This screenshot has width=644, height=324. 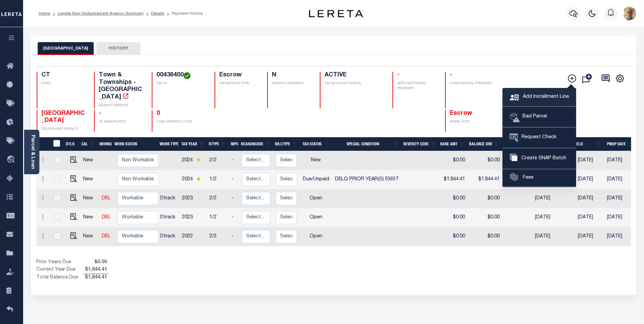 I want to click on th: Tax Year: activate to sort column ascending, so click(x=193, y=144).